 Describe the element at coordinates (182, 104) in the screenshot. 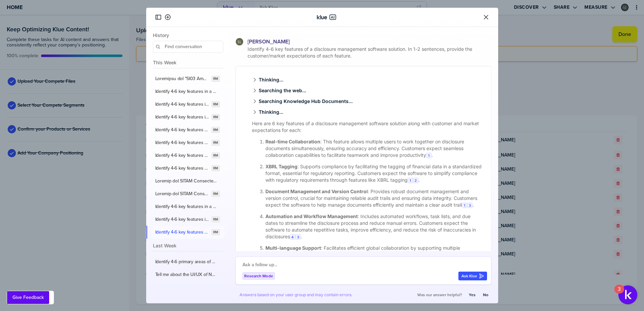

I see `label: Identify 4-6 key features in a policy and procedure management software solution. In 1-2 sentence...` at that location.